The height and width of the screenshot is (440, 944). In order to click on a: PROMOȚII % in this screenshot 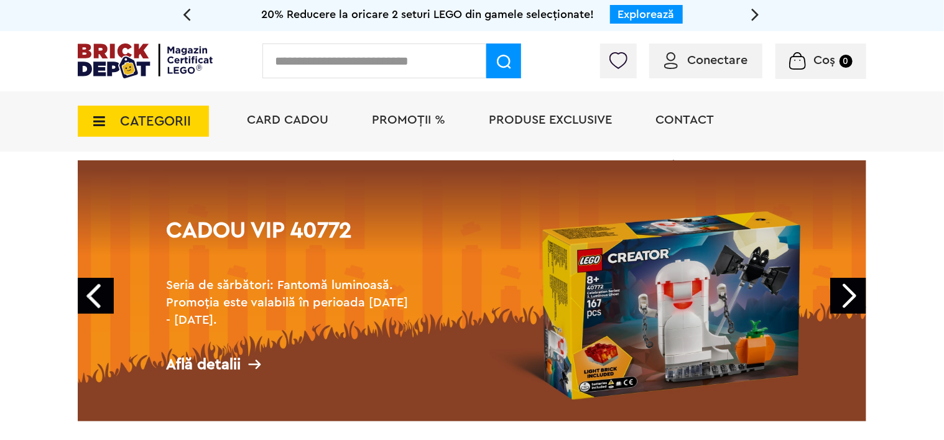, I will do `click(409, 120)`.